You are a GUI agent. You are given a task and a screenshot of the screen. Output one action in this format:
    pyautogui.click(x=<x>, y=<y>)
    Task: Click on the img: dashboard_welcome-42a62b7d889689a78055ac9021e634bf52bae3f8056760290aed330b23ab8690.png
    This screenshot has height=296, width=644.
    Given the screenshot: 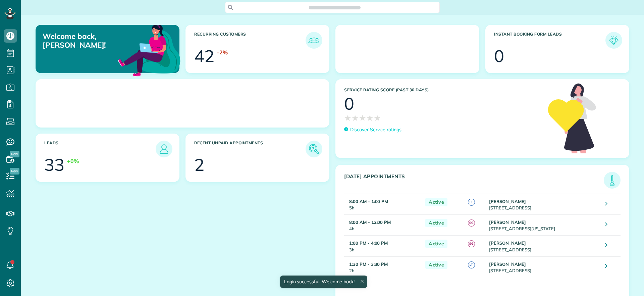 What is the action you would take?
    pyautogui.click(x=149, y=50)
    